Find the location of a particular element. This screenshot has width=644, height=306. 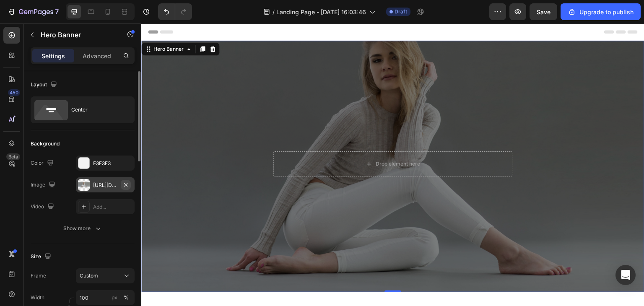

label: Frame is located at coordinates (38, 276).